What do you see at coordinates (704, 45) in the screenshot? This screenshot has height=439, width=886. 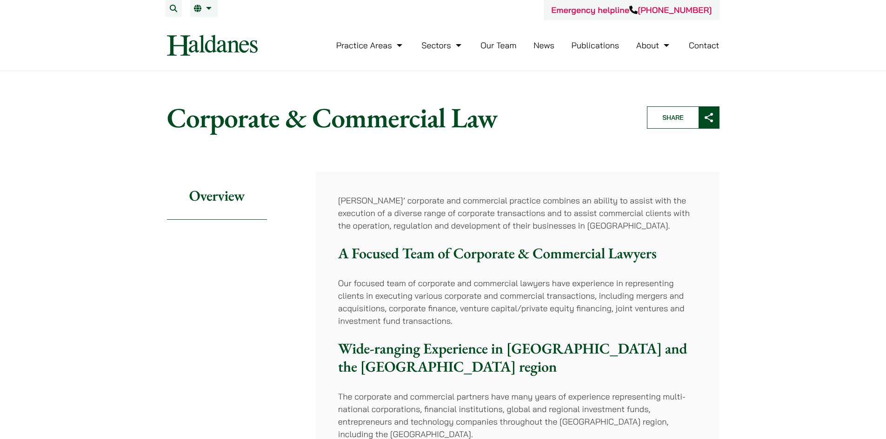 I see `a: Contact` at bounding box center [704, 45].